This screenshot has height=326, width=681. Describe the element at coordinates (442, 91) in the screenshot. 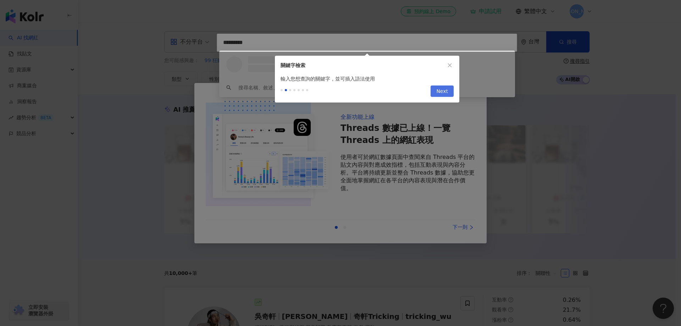

I see `button: Next` at that location.